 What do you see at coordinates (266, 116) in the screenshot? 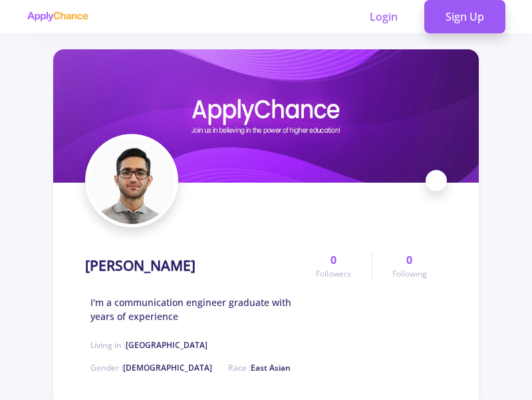
I see `img: Mohammad Yaminicover image` at bounding box center [266, 116].